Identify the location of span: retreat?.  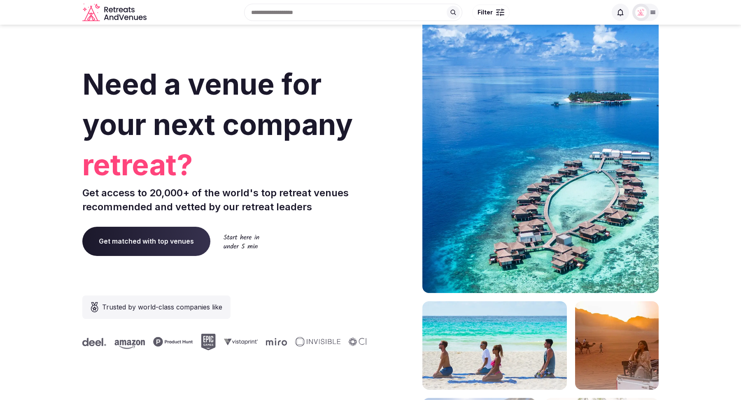
(225, 165).